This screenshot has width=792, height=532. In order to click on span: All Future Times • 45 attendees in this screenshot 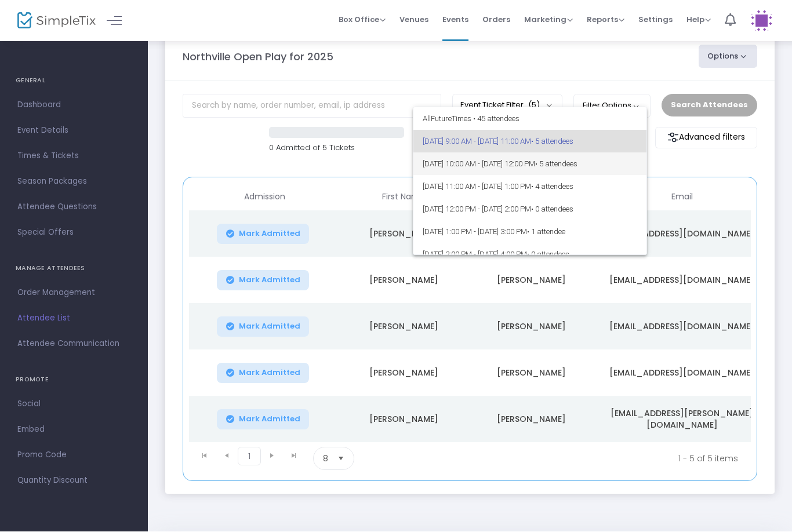, I will do `click(530, 119)`.